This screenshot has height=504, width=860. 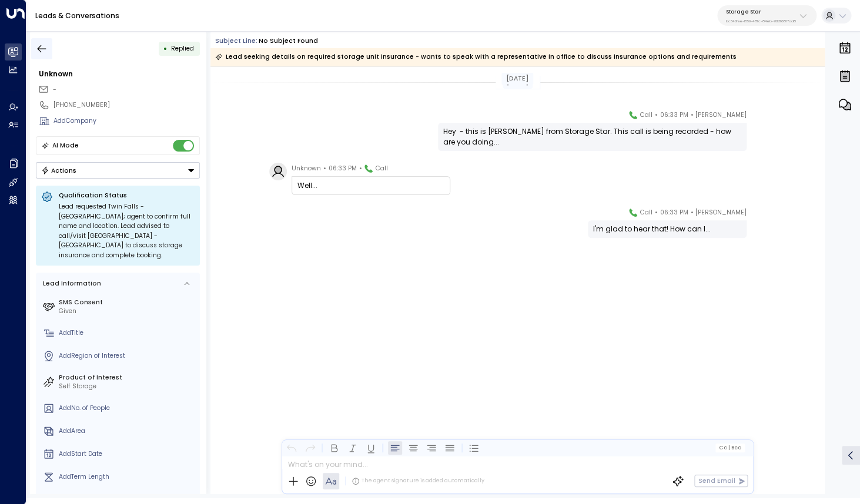 I want to click on span: Subject Line:, so click(x=237, y=40).